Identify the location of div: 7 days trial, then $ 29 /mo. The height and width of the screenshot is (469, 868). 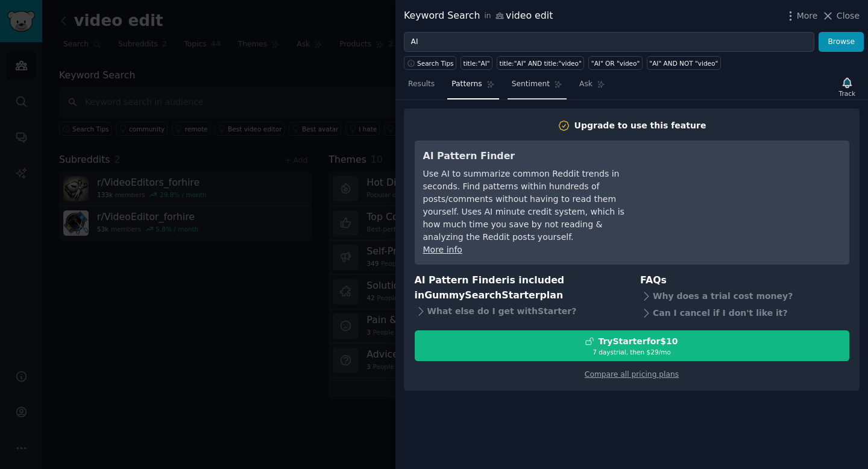
(632, 352).